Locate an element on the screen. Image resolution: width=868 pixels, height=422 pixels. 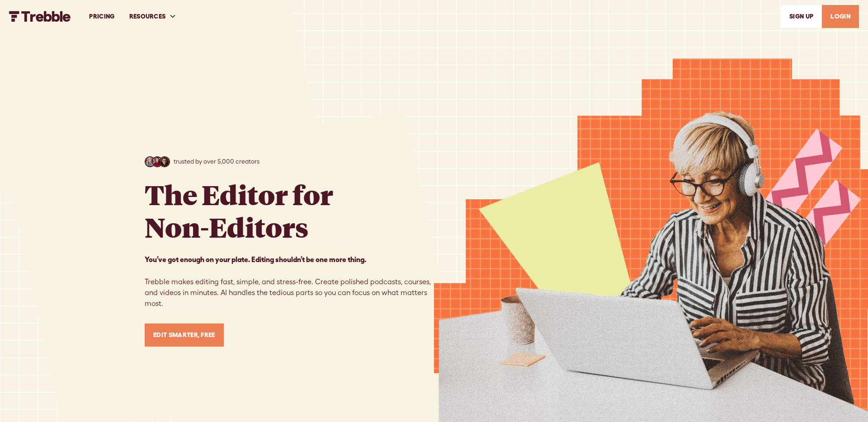
p: trusted by over 5,000 creators is located at coordinates (217, 161).